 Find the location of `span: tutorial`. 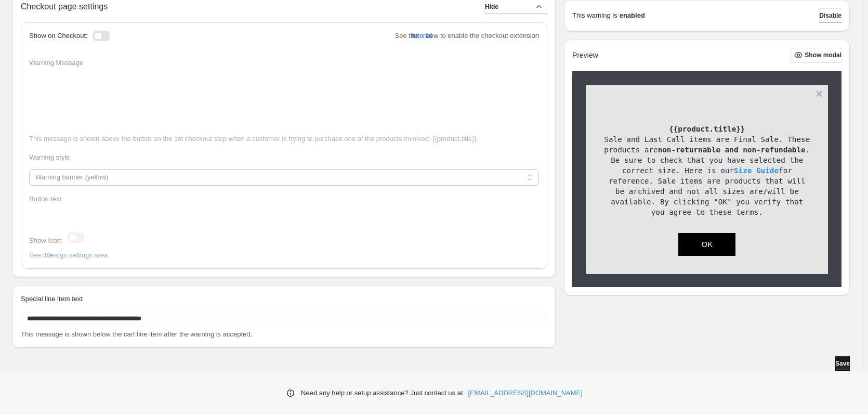

span: tutorial is located at coordinates (421, 36).